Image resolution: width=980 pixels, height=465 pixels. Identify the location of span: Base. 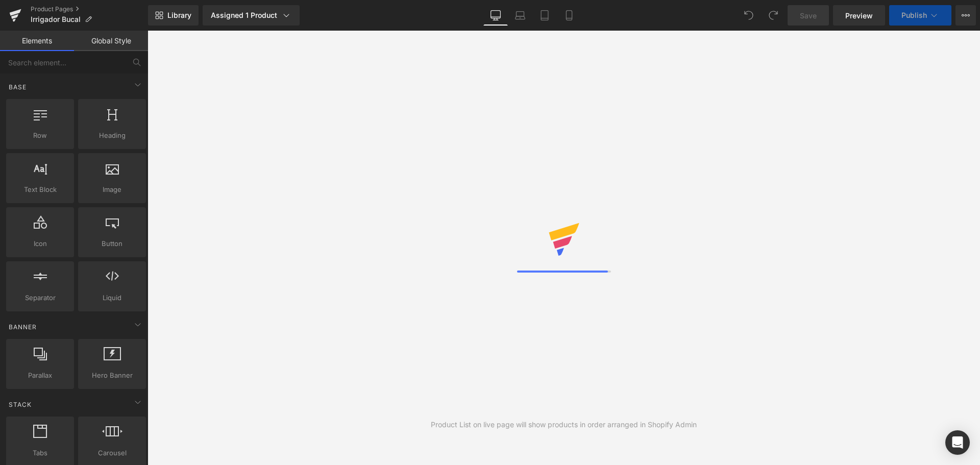
(17, 87).